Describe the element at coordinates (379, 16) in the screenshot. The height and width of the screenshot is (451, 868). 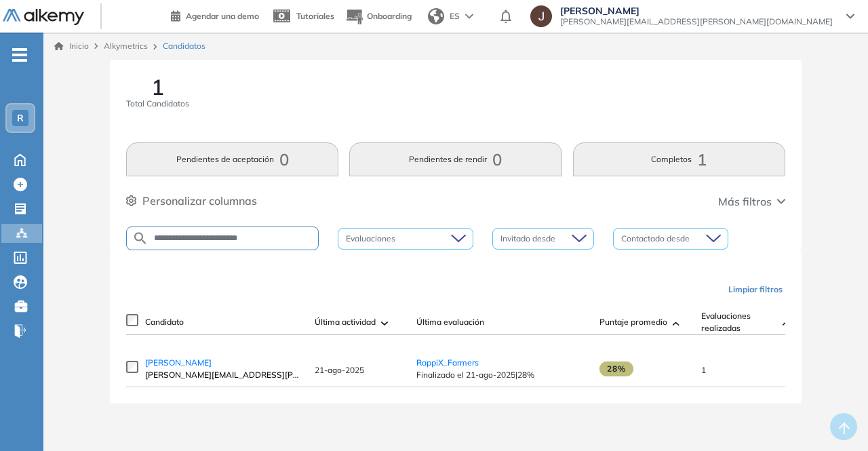
I see `button: Onboarding` at that location.